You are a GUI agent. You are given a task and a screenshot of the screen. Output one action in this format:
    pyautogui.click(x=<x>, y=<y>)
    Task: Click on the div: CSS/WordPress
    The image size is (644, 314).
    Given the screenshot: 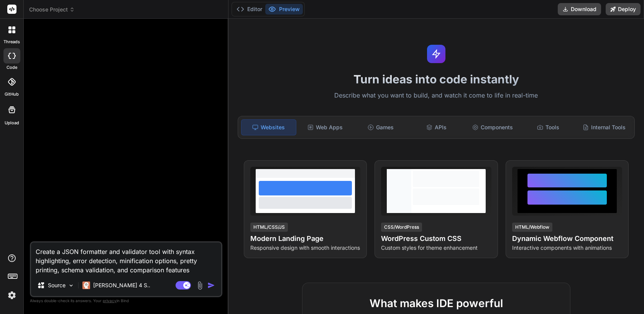 What is the action you would take?
    pyautogui.click(x=401, y=227)
    